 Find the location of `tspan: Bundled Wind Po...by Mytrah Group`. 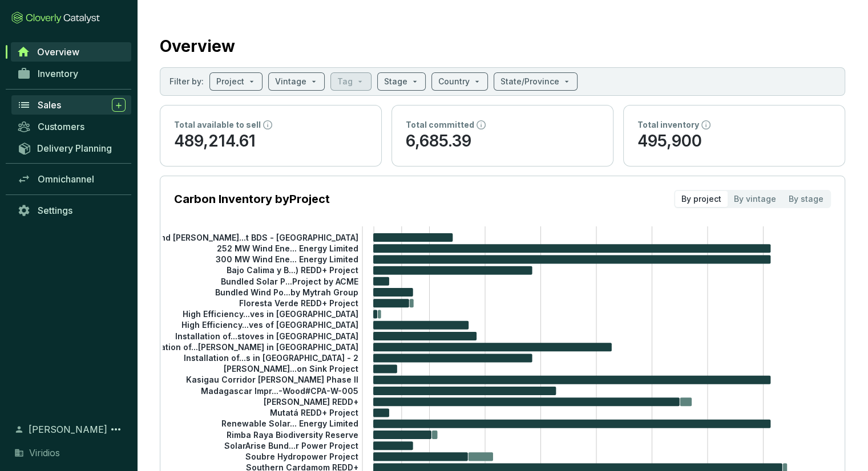

tspan: Bundled Wind Po...by Mytrah Group is located at coordinates (286, 292).